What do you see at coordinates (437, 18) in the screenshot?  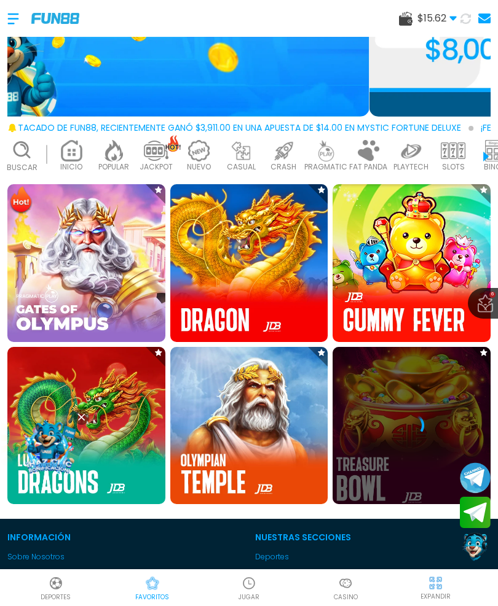 I see `span: $ 15.62` at bounding box center [437, 18].